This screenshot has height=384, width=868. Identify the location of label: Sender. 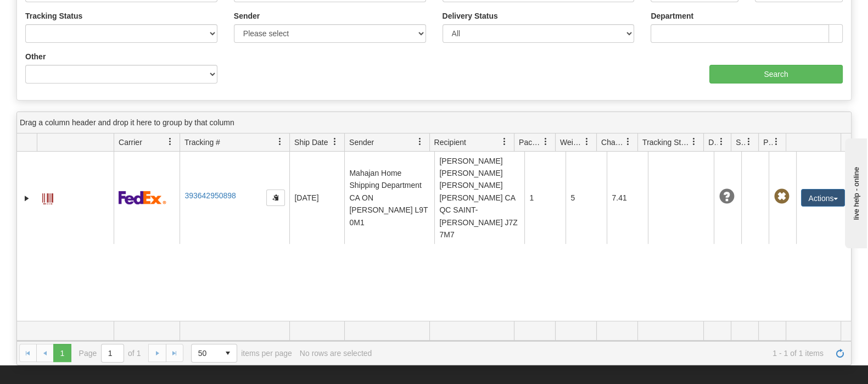
(247, 16).